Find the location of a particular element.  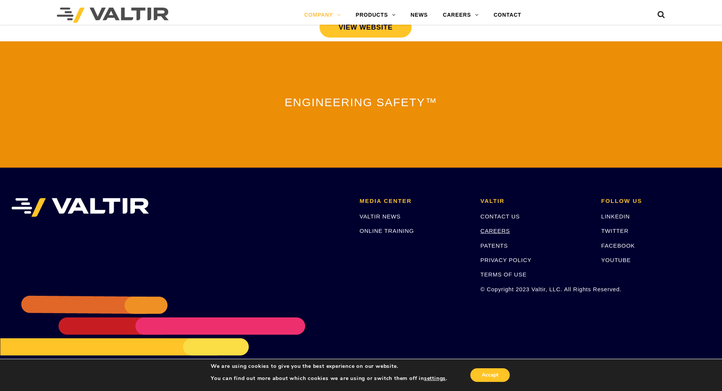

a: TWITTER is located at coordinates (615, 230).